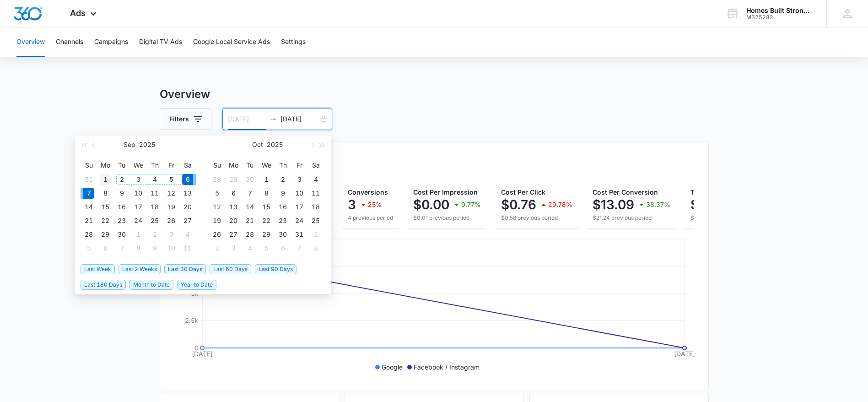 Image resolution: width=868 pixels, height=402 pixels. Describe the element at coordinates (282, 248) in the screenshot. I see `td: 2025-11-06` at that location.